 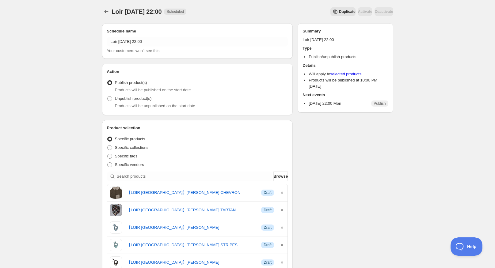 I want to click on span: Duplicate, so click(x=347, y=12).